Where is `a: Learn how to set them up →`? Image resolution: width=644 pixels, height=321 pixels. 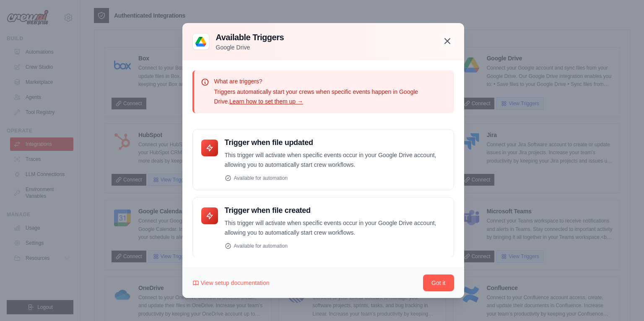 a: Learn how to set them up → is located at coordinates (266, 101).